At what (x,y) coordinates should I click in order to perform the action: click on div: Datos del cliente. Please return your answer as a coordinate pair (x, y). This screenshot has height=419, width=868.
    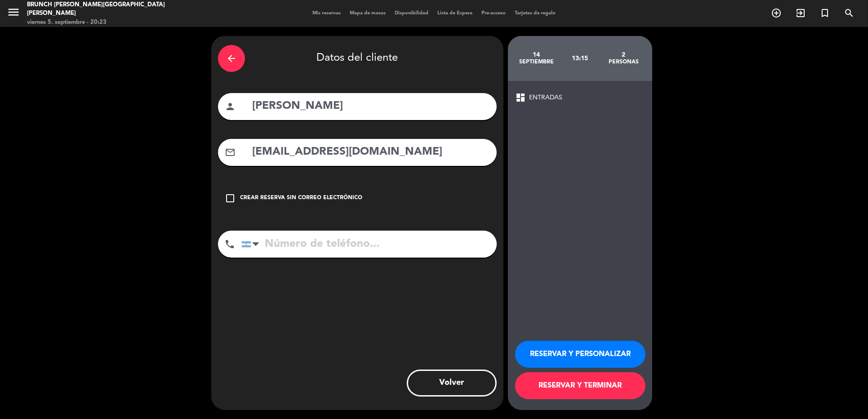
    Looking at the image, I should click on (357, 58).